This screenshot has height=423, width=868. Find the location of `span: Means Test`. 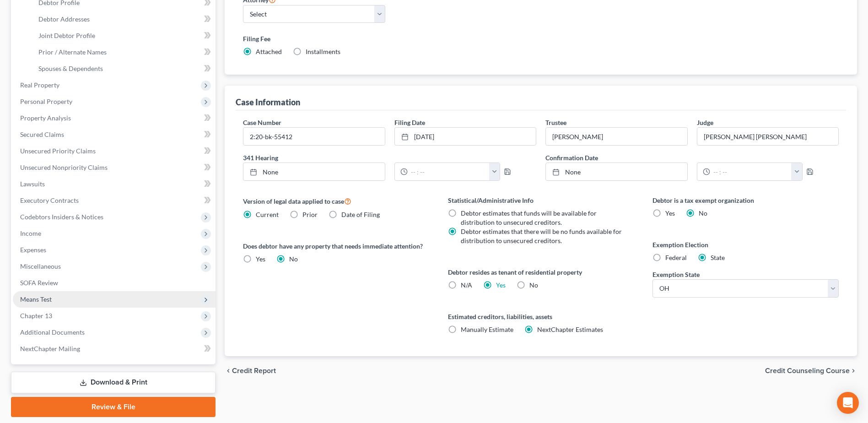

span: Means Test is located at coordinates (36, 299).